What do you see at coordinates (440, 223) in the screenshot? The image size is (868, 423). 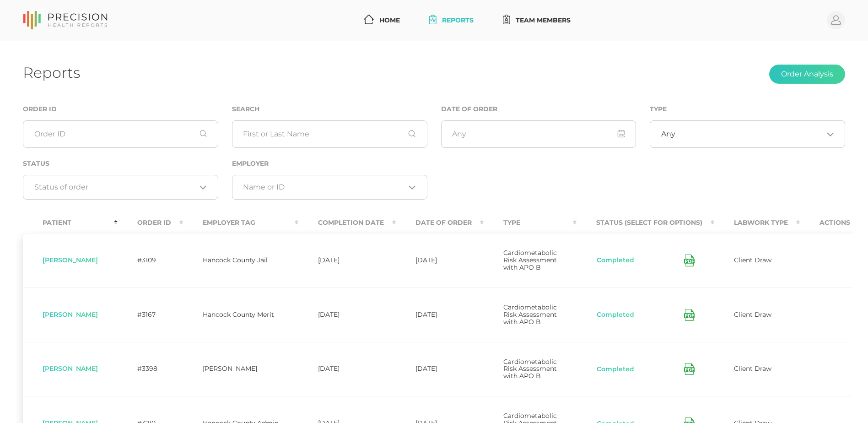 I see `th: Date Of Order : activate to sort column ascending` at bounding box center [440, 223].